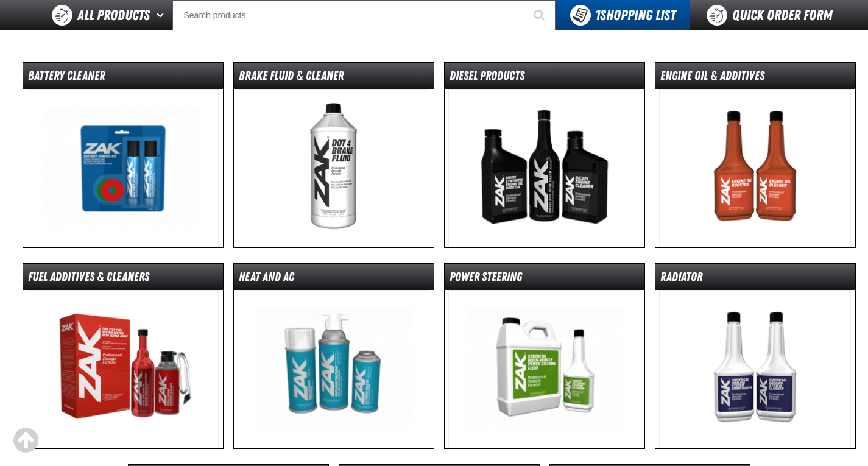  Describe the element at coordinates (598, 16) in the screenshot. I see `strong: 1` at that location.